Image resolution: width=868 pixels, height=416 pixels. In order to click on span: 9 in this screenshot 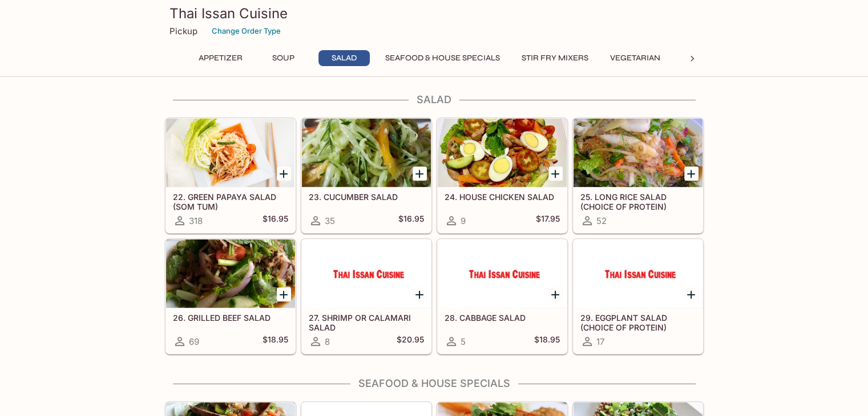, I will do `click(463, 220)`.